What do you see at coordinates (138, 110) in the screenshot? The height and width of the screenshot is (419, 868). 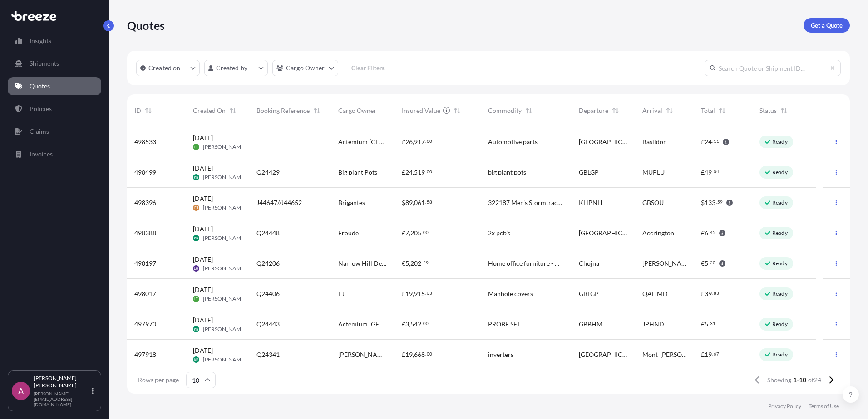 I see `span: ID` at bounding box center [138, 110].